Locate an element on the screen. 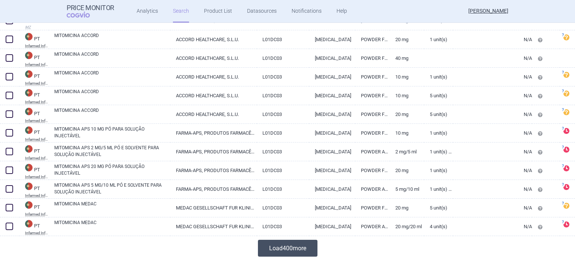 This screenshot has height=260, width=575. a: 5 mg/10 ml is located at coordinates (407, 189).